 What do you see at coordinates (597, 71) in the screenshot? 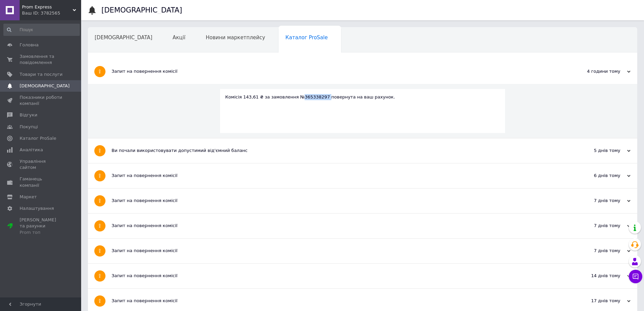
I see `div: 4 години тому` at bounding box center [597, 71].